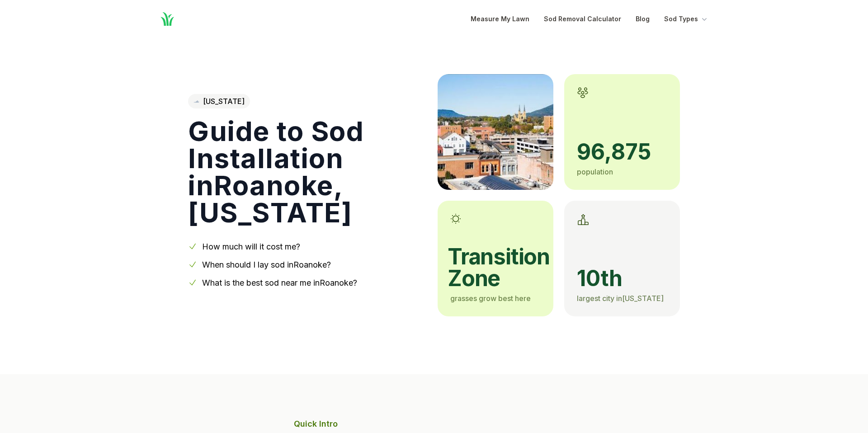  I want to click on a: When should I lay sod inRoanoke?, so click(266, 265).